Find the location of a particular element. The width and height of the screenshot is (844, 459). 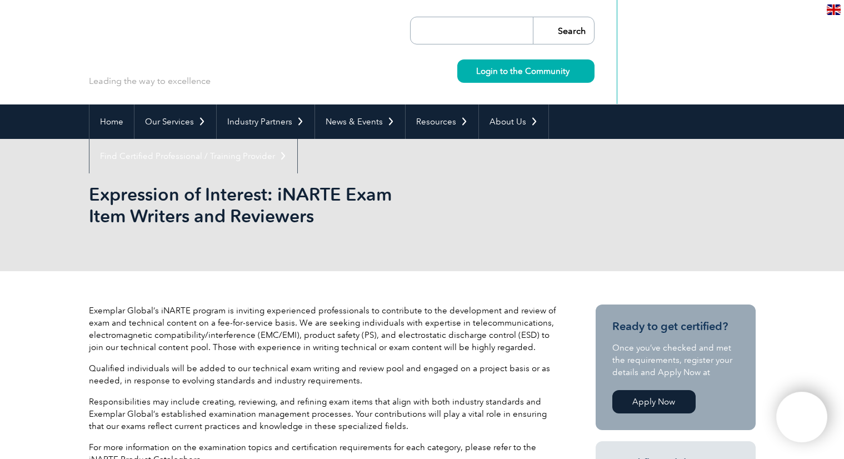

p: Once you’ve checked and met the requirements, register your details and Apply Now at is located at coordinates (676, 360).